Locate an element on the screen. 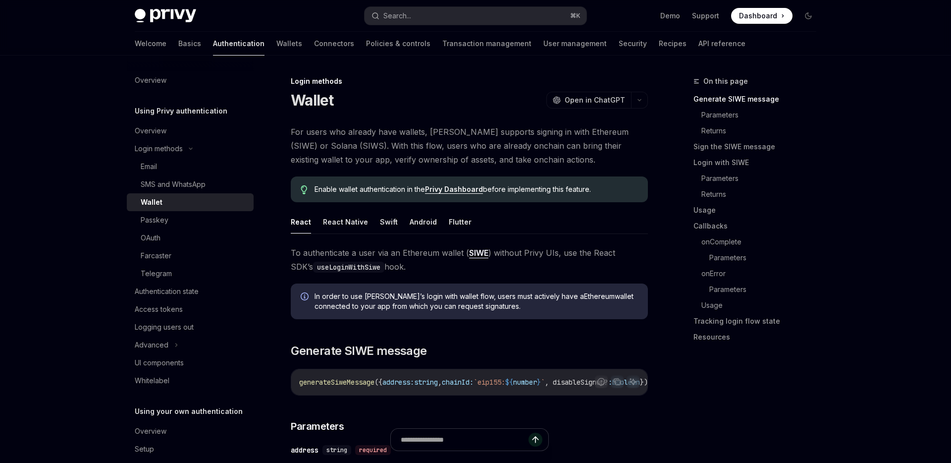  span: ⌘ K is located at coordinates (575, 16).